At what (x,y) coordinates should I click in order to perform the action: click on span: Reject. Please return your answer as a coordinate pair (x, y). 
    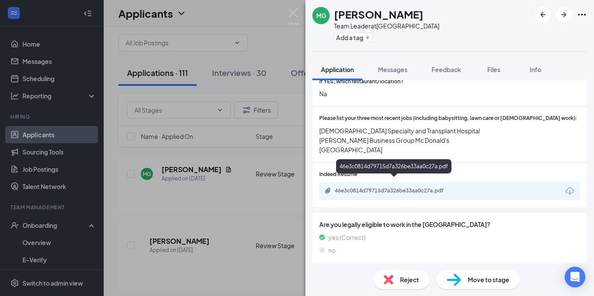
    Looking at the image, I should click on (409, 280).